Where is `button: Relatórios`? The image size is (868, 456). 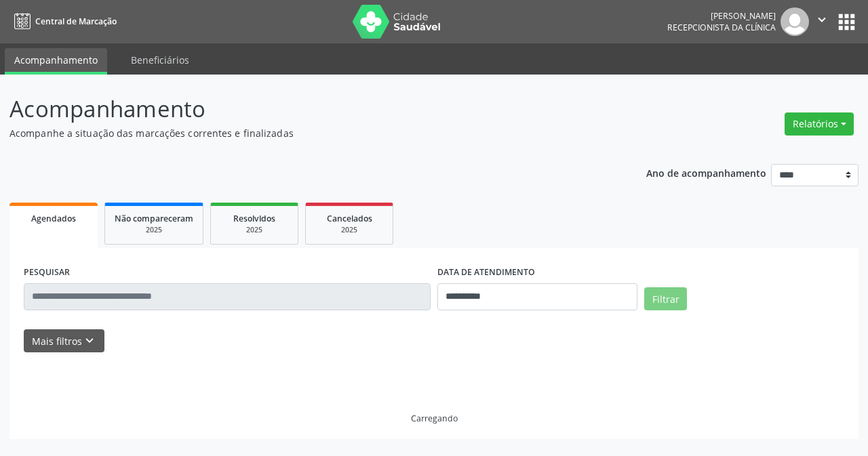
button: Relatórios is located at coordinates (820, 124).